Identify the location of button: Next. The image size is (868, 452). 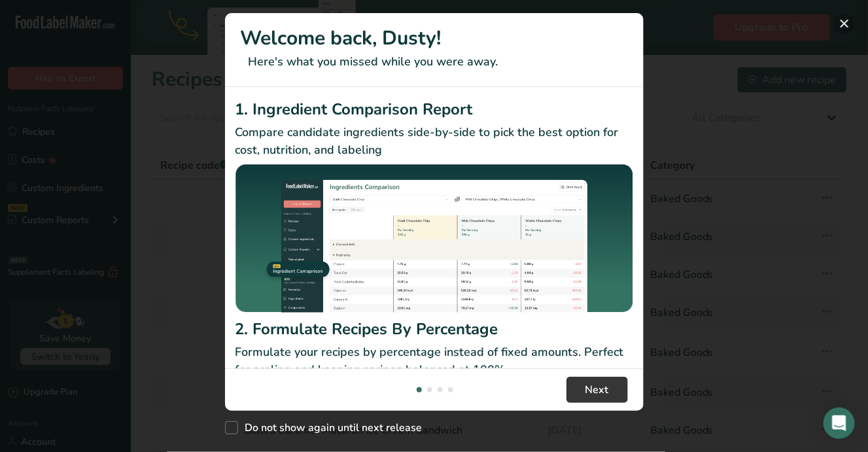
(598, 390).